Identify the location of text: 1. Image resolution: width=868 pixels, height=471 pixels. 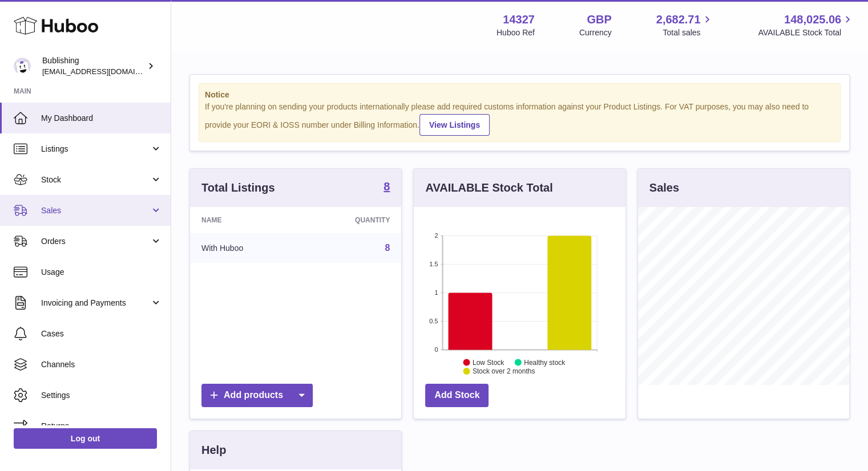
(437, 292).